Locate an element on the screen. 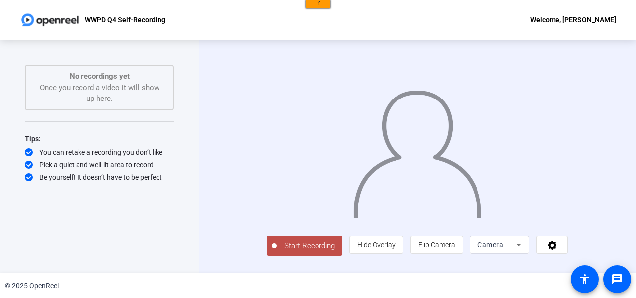 Image resolution: width=636 pixels, height=298 pixels. button: Flip Camera is located at coordinates (437, 244).